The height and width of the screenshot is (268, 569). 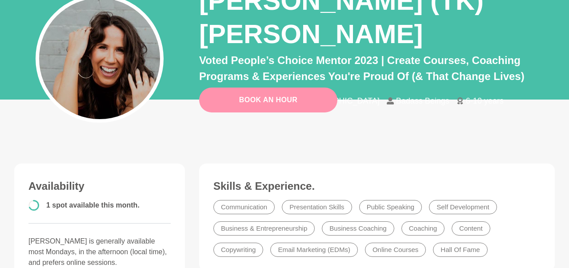 I want to click on h3: Availability, so click(x=100, y=186).